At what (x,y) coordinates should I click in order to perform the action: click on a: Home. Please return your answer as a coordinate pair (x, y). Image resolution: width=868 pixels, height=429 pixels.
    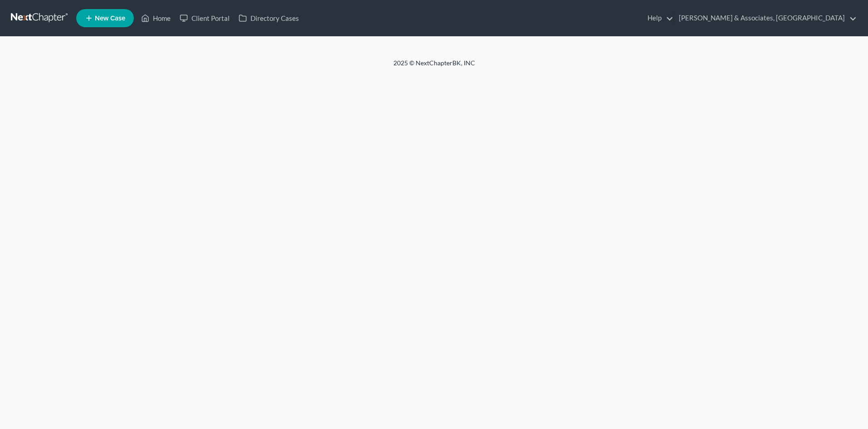
    Looking at the image, I should click on (156, 18).